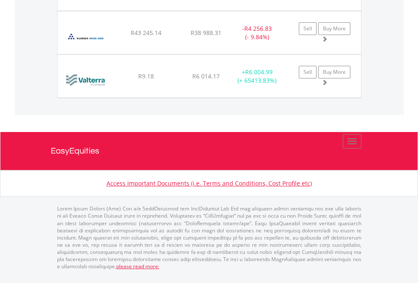 The height and width of the screenshot is (283, 418). Describe the element at coordinates (258, 28) in the screenshot. I see `span: R4 256.83` at that location.